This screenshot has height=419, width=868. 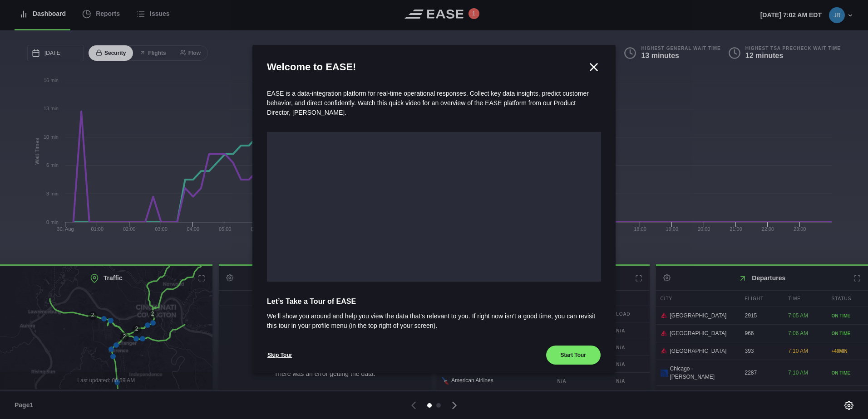 What do you see at coordinates (434, 302) in the screenshot?
I see `span: Let’s Take a Tour of EASE` at bounding box center [434, 302].